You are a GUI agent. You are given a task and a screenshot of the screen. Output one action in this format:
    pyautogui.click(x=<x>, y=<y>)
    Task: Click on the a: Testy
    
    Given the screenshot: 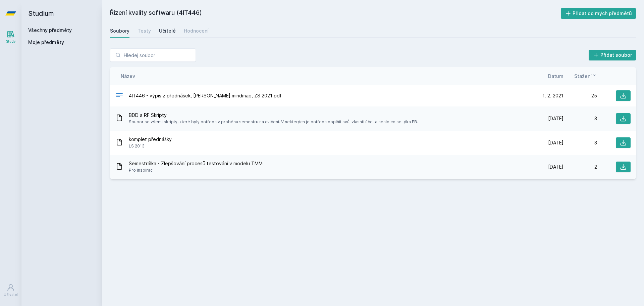 What is the action you would take?
    pyautogui.click(x=144, y=31)
    